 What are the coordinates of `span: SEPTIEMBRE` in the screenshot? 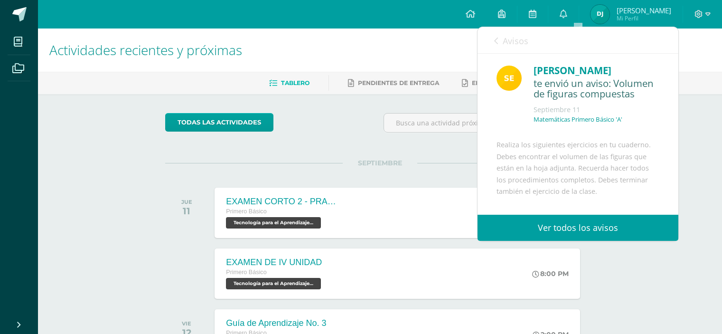 It's located at (380, 163).